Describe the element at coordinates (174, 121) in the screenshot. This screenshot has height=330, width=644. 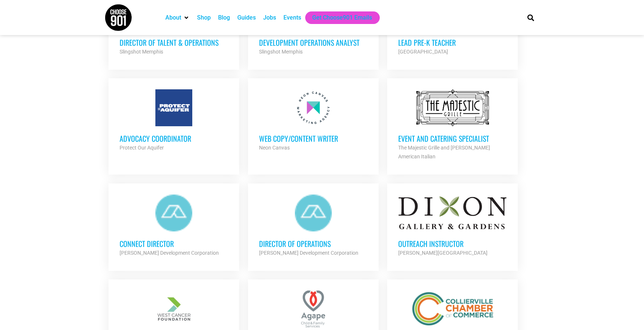
I see `a: Advocacy Coordinator Protect Our Aquifer` at that location.